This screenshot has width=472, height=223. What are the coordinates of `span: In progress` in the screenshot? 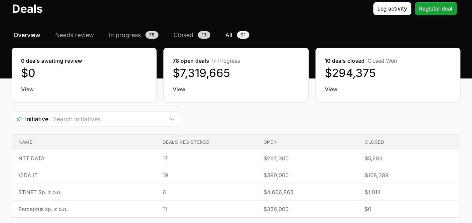 It's located at (125, 35).